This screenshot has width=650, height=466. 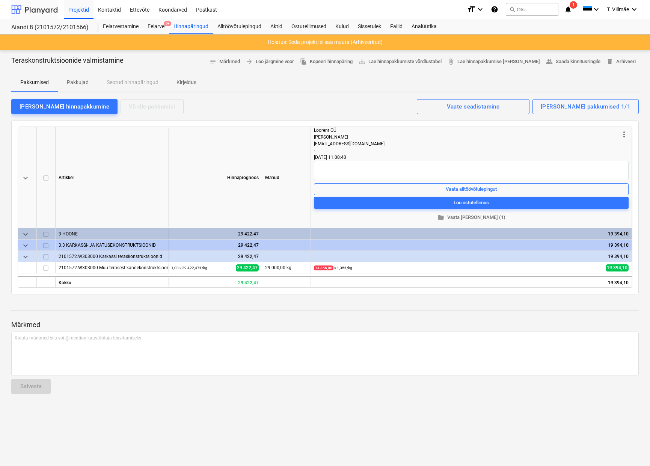 What do you see at coordinates (369, 27) in the screenshot?
I see `div: Sissetulek` at bounding box center [369, 27].